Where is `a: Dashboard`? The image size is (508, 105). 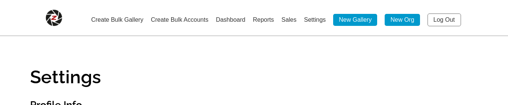 a: Dashboard is located at coordinates (231, 20).